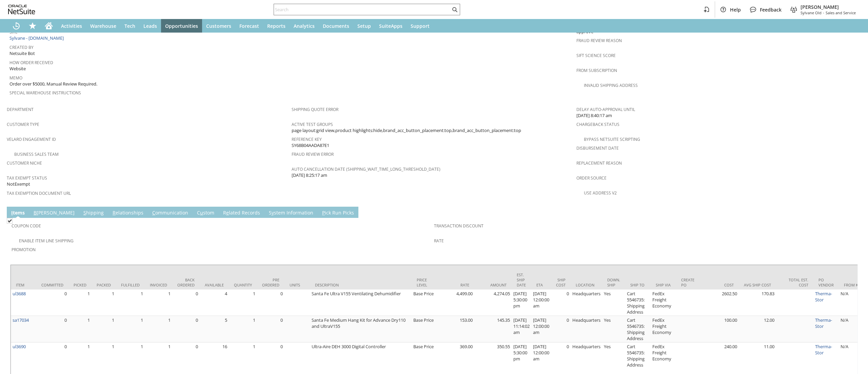 This screenshot has height=374, width=868. I want to click on a: Tax Exemption Document URL, so click(38, 193).